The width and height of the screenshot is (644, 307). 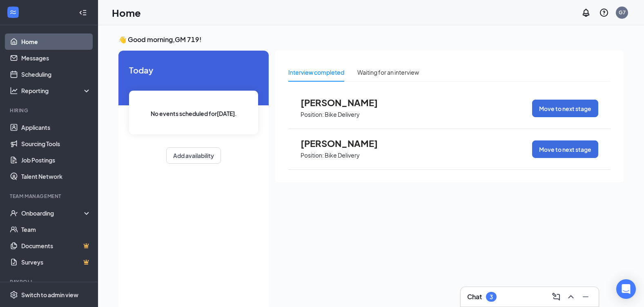 I want to click on a: Sourcing Tools, so click(x=56, y=143).